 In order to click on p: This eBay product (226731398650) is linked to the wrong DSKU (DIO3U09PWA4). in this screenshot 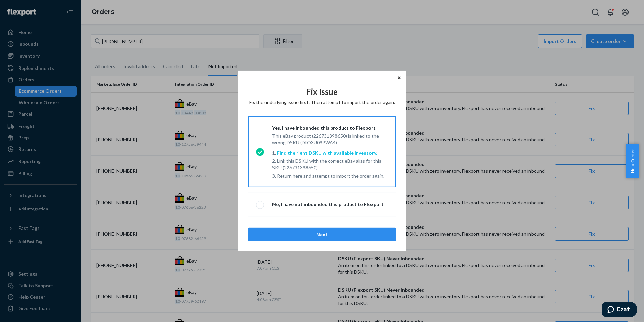, I will do `click(330, 139)`.